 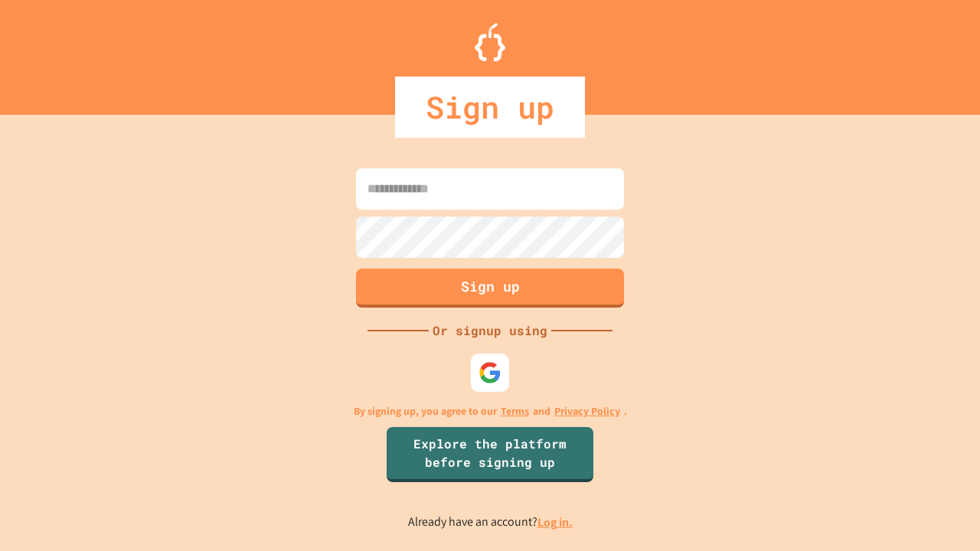 I want to click on a: Terms, so click(x=514, y=411).